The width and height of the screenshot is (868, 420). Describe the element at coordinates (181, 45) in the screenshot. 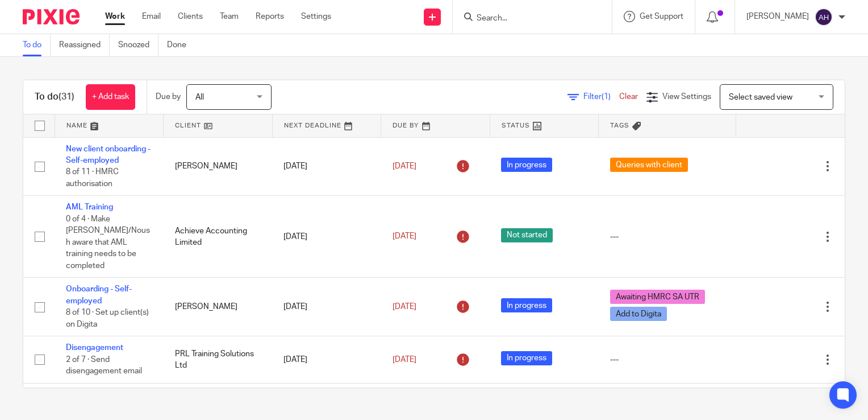

I see `a: Done` at that location.